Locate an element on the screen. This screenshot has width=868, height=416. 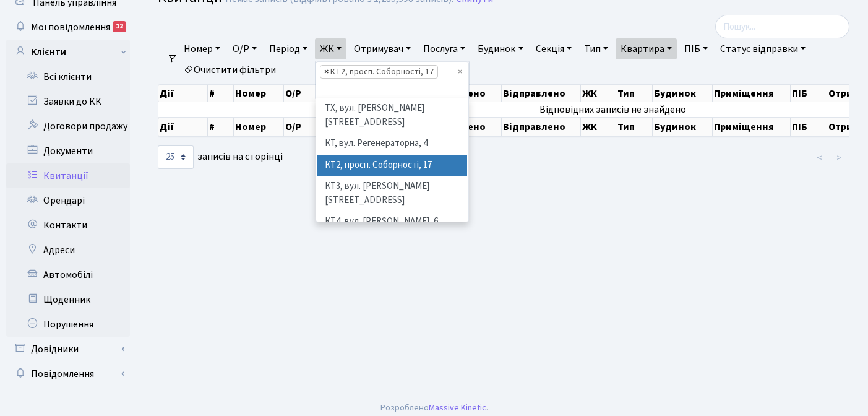
a: Клієнти is located at coordinates (68, 52).